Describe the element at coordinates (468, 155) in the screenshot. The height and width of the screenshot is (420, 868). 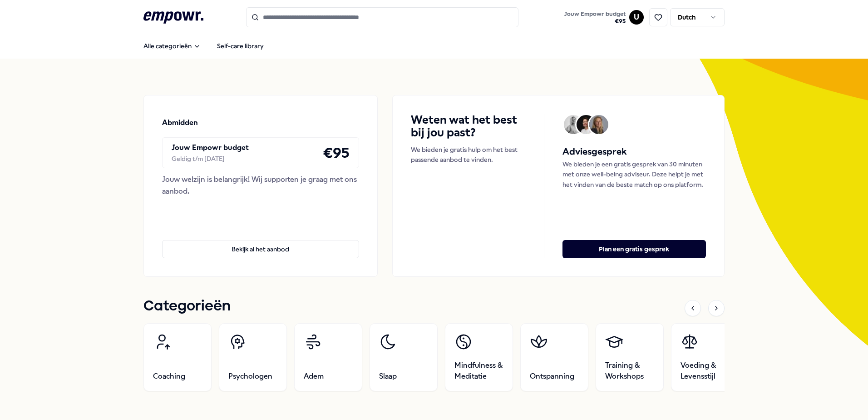
I see `p: We bieden je gratis hulp om het best passende aanbod te vinden.` at that location.